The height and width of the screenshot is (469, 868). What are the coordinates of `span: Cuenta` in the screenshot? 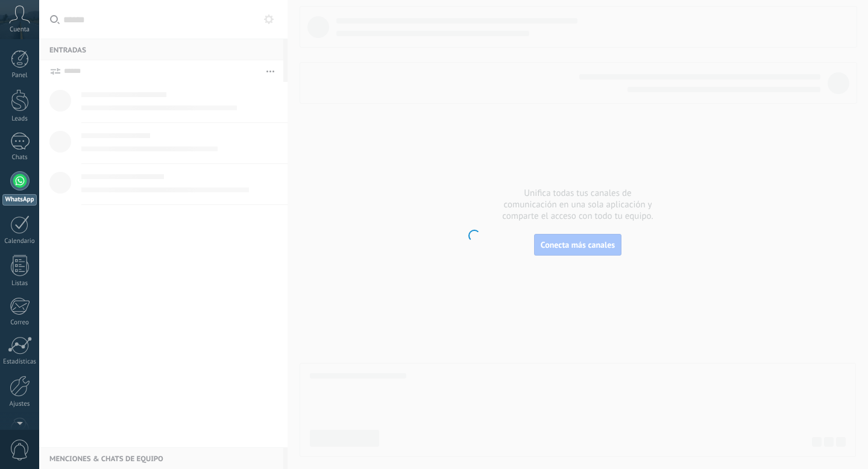 It's located at (19, 30).